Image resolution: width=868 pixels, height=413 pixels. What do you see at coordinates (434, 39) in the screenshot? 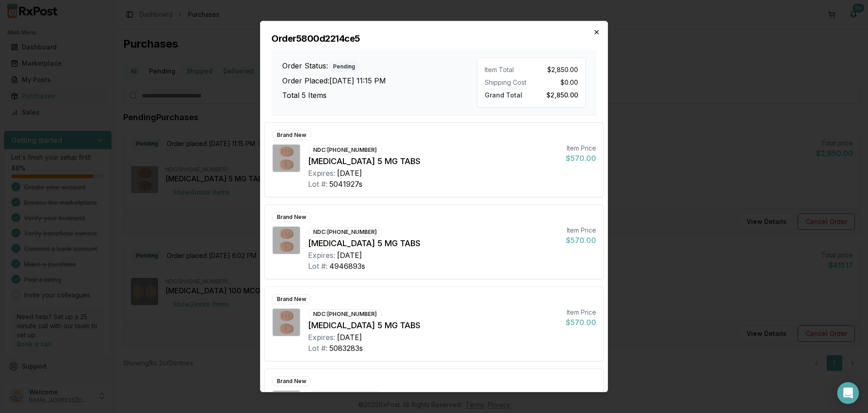
I see `h2: Order 5800d2214ce5` at bounding box center [434, 39].